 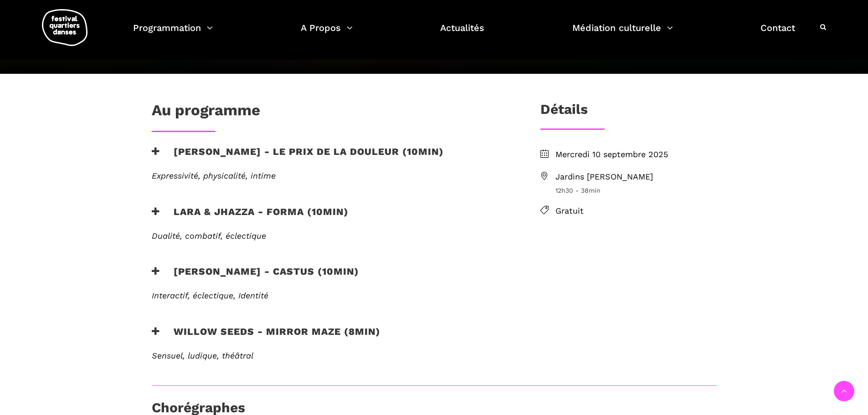 What do you see at coordinates (462, 33) in the screenshot?
I see `a: Actualités` at bounding box center [462, 33].